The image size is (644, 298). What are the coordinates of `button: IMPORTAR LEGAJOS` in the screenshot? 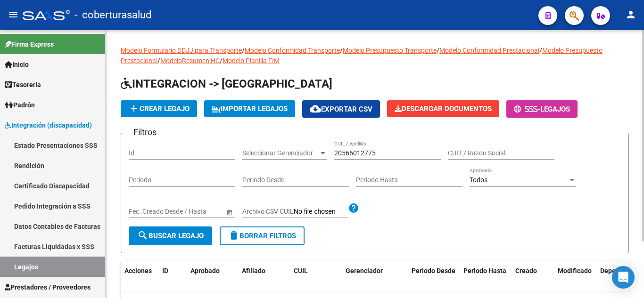 It's located at (249, 109).